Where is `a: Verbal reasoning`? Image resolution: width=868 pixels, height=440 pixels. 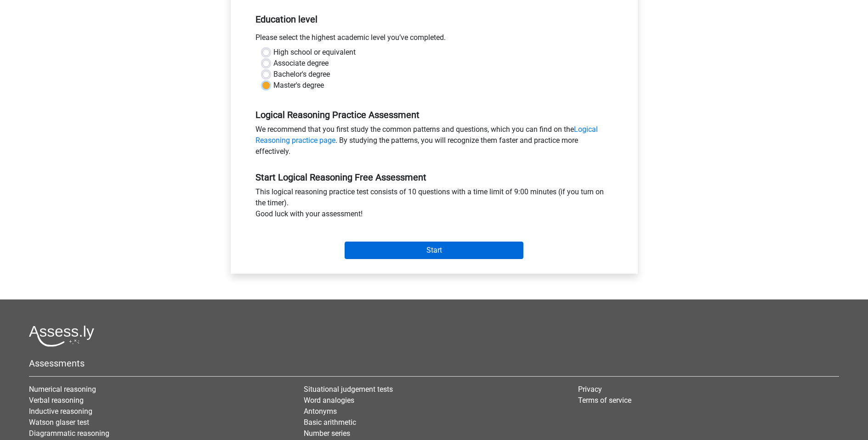 a: Verbal reasoning is located at coordinates (56, 400).